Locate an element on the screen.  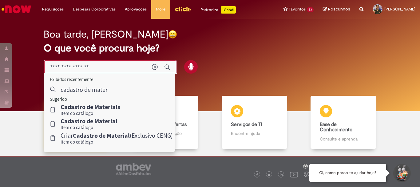
img: logo_footer_facebook.png is located at coordinates (257, 175).